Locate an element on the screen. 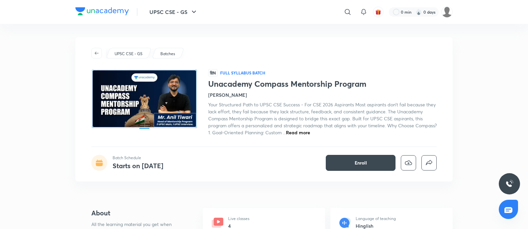 The height and width of the screenshot is (229, 528). span: Enroll is located at coordinates (361, 163).